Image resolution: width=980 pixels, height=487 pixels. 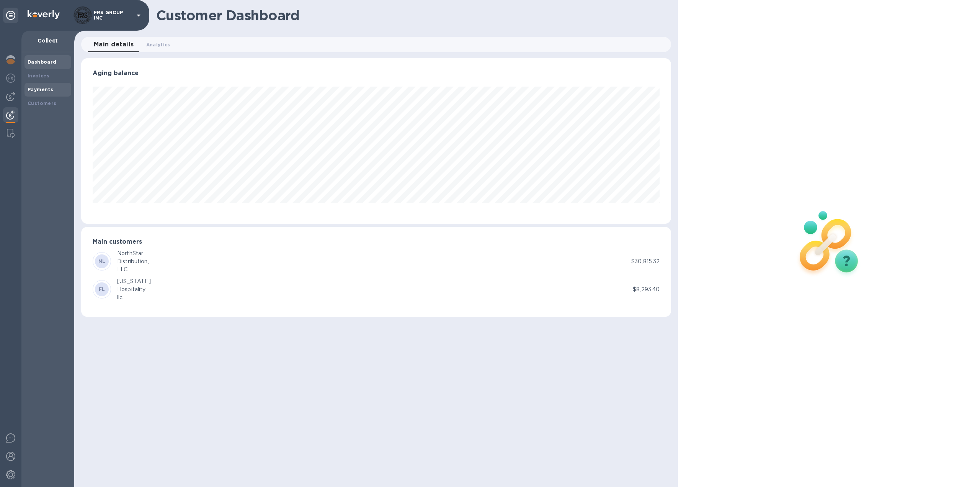 What do you see at coordinates (113, 15) in the screenshot?
I see `p: FRS GROUP INC` at bounding box center [113, 15].